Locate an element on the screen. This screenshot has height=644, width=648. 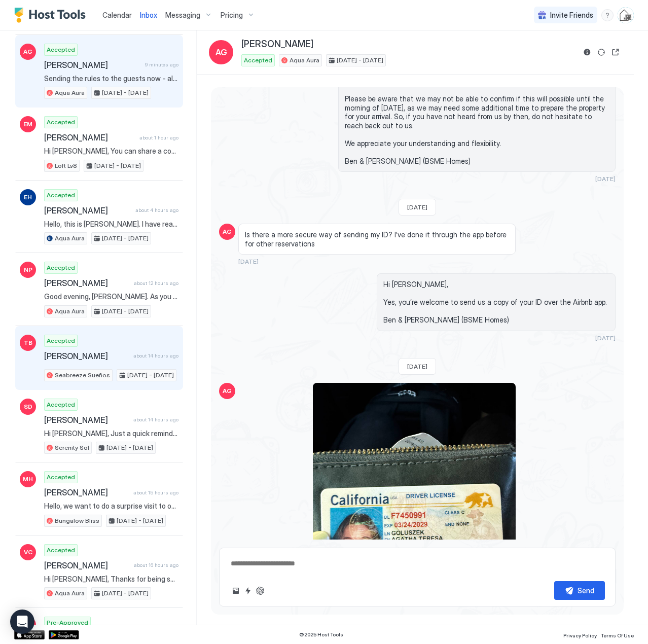
a: Inbox is located at coordinates (149, 15).